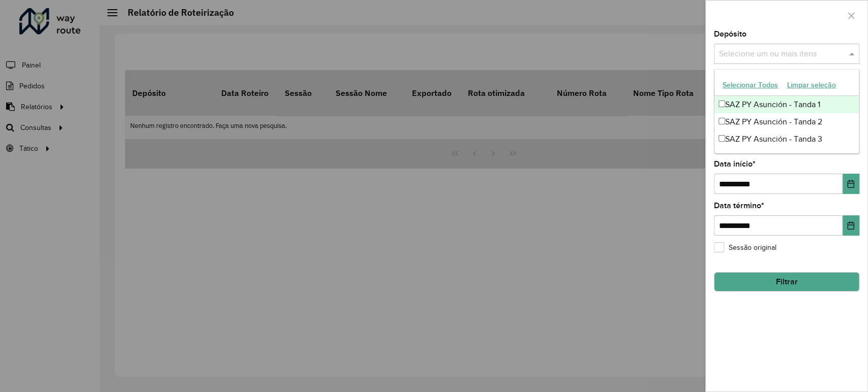  I want to click on div: SAZ PY Asunción - Tanda 2, so click(787, 122).